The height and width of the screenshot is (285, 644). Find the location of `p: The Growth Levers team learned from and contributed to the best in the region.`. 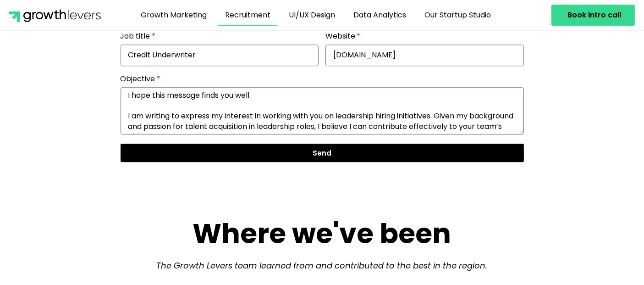

p: The Growth Levers team learned from and contributed to the best in the region. is located at coordinates (322, 265).